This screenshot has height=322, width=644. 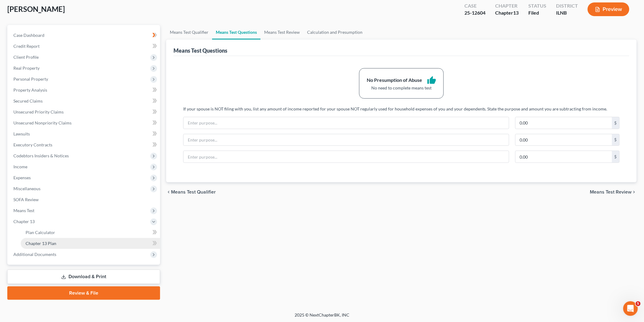 I want to click on button: Means Test Review chevron_right, so click(x=613, y=192).